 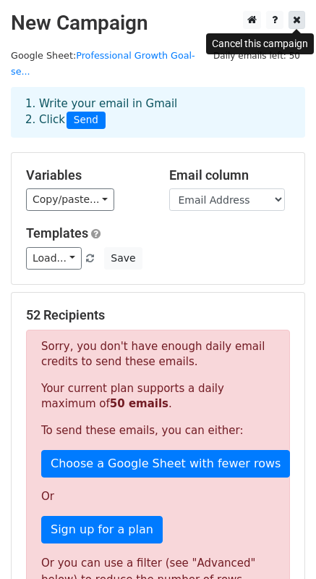 I want to click on p: To send these emails, you can either:, so click(x=158, y=430).